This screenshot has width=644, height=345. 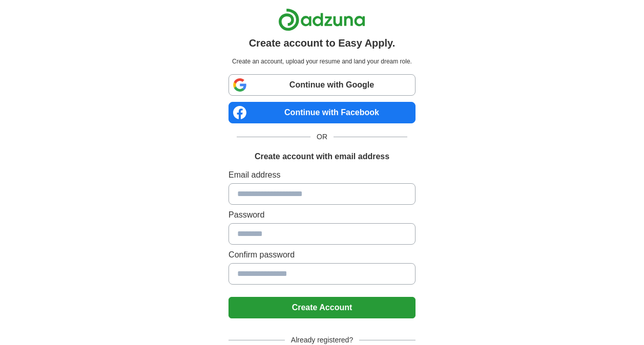 I want to click on label: Email address, so click(x=322, y=175).